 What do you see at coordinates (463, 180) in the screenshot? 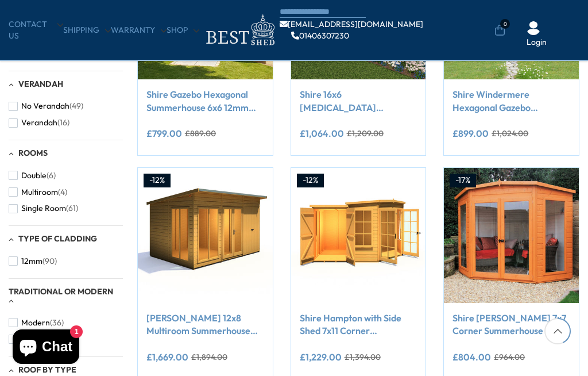
I see `div: -17%` at bounding box center [463, 180].